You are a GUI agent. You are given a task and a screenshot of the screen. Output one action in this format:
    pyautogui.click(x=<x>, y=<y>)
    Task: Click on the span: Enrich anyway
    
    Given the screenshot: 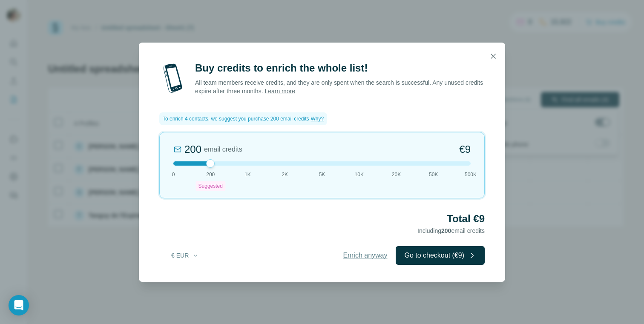 What is the action you would take?
    pyautogui.click(x=365, y=256)
    